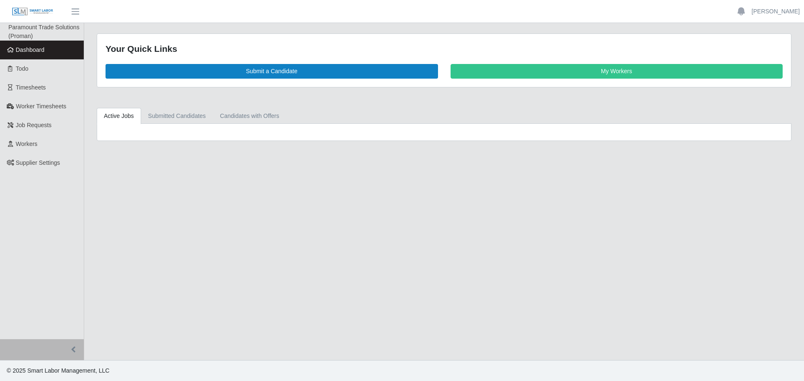 The image size is (804, 381). I want to click on span: Supplier Settings, so click(38, 163).